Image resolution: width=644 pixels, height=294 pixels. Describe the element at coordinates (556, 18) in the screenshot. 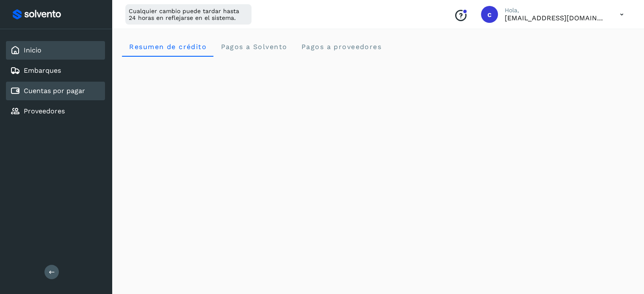

I see `p: cxp1@53cargo.com` at that location.